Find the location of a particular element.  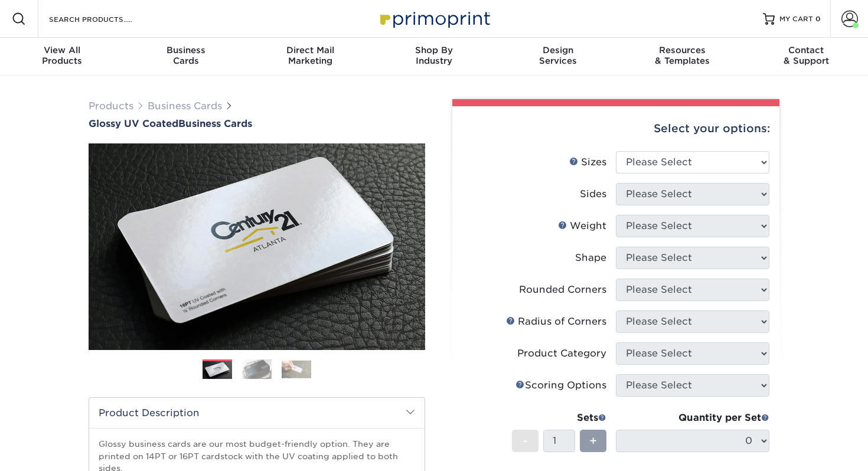

span: Resources is located at coordinates (682, 51).